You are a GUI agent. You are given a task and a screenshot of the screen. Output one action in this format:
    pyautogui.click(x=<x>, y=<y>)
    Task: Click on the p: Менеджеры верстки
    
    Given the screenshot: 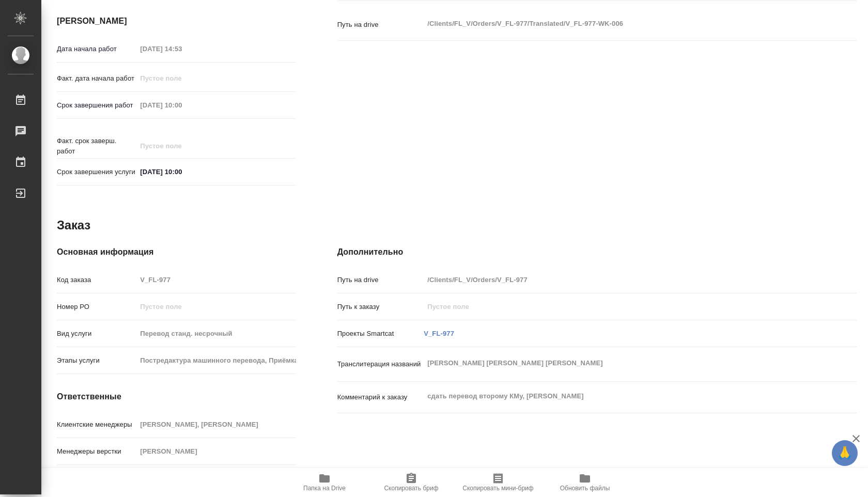 What is the action you would take?
    pyautogui.click(x=96, y=451)
    